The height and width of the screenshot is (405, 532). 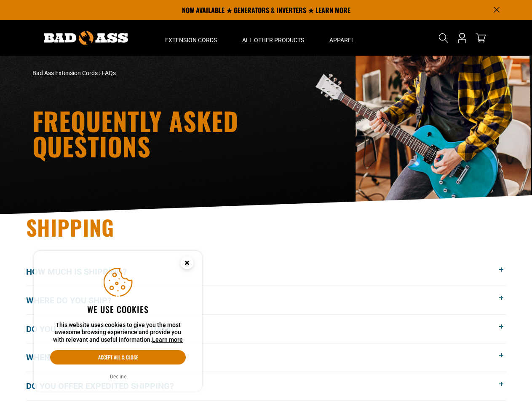 What do you see at coordinates (118, 309) in the screenshot?
I see `h2: We use cookies` at bounding box center [118, 309].